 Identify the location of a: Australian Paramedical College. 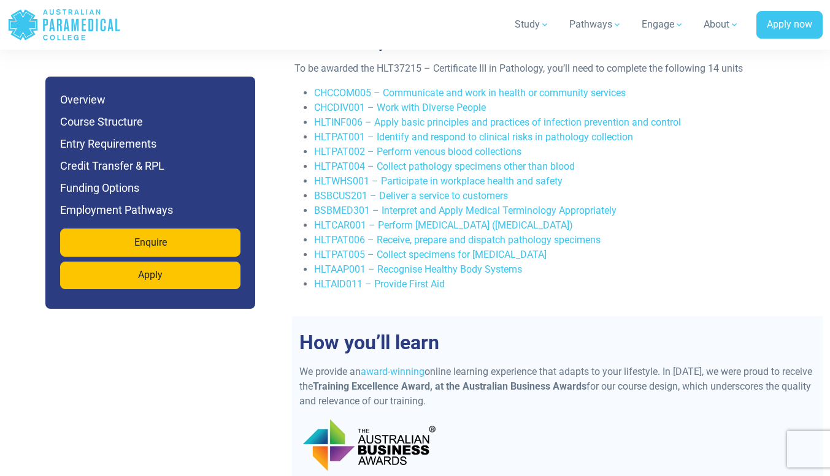
(64, 25).